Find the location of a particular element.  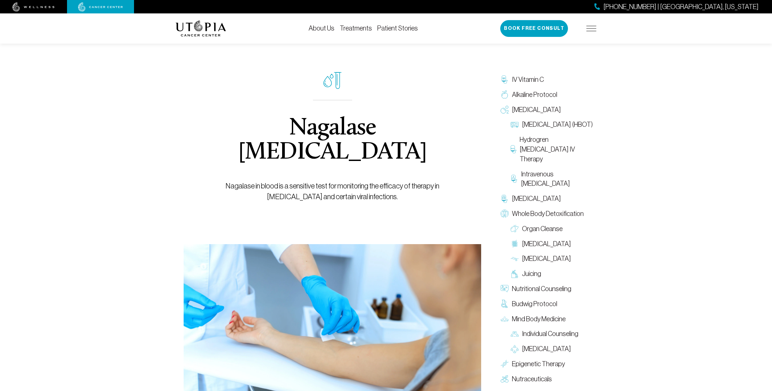

img: Hyperbaric Oxygen Therapy (HBOT) is located at coordinates (514, 125).